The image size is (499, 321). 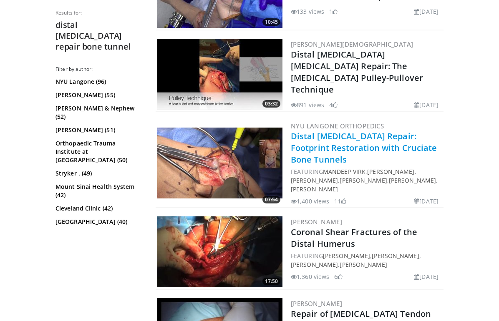 I want to click on a: Mandeep Virk, so click(x=344, y=171).